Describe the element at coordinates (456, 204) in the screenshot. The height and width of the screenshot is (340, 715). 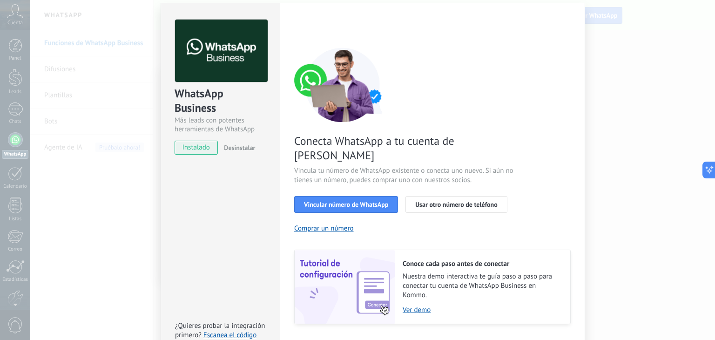
I see `span: Usar otro número de teléfono` at that location.